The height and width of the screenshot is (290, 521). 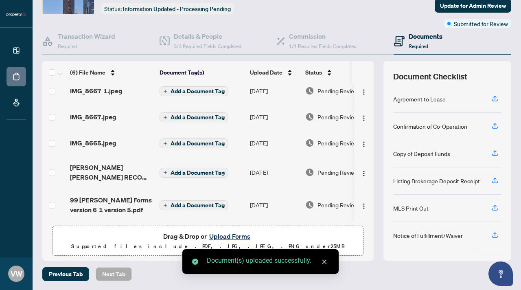 What do you see at coordinates (93, 143) in the screenshot?
I see `span: IMG_8665.jpeg` at bounding box center [93, 143].